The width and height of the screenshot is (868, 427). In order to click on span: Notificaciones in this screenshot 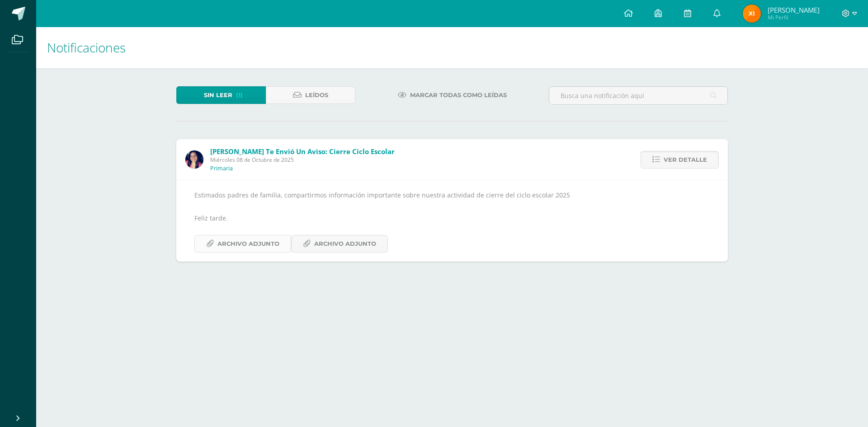, I will do `click(87, 47)`.